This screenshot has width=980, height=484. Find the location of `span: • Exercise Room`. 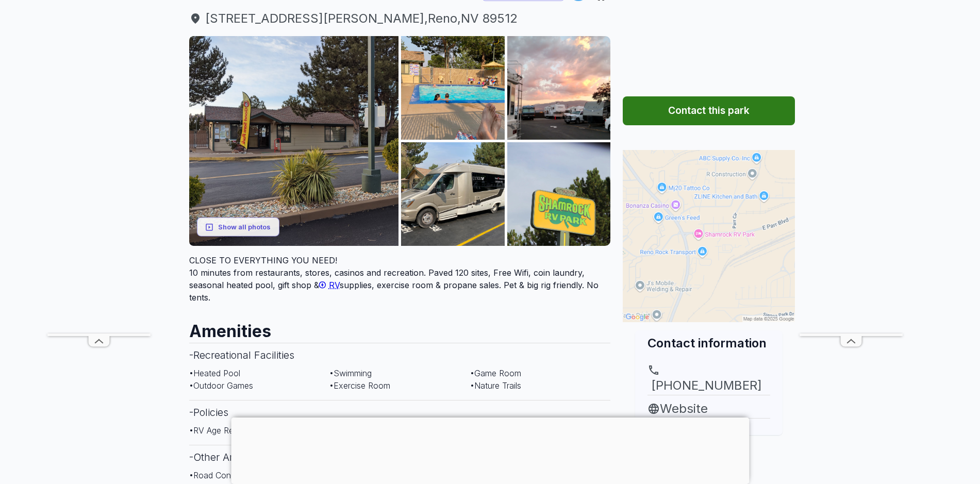

span: • Exercise Room is located at coordinates (360, 386).